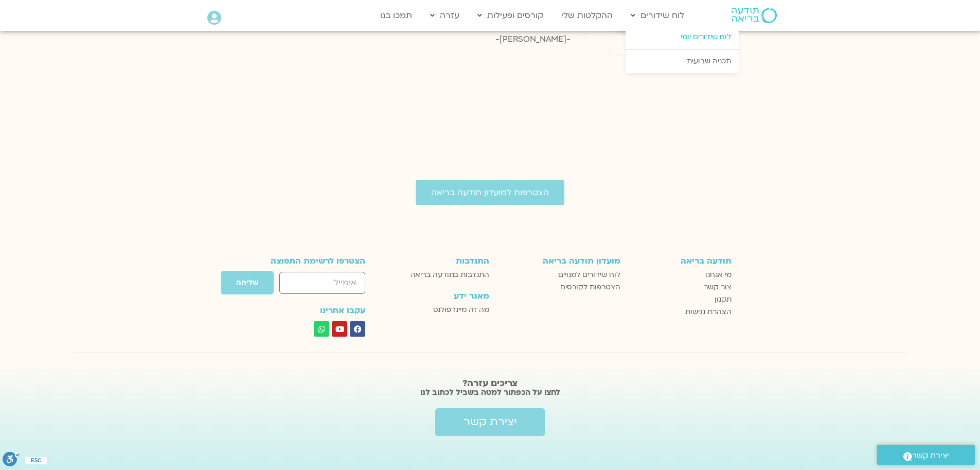 The image size is (980, 470). Describe the element at coordinates (490, 193) in the screenshot. I see `span: הצטרפות למועדון תודעה בריאה` at that location.